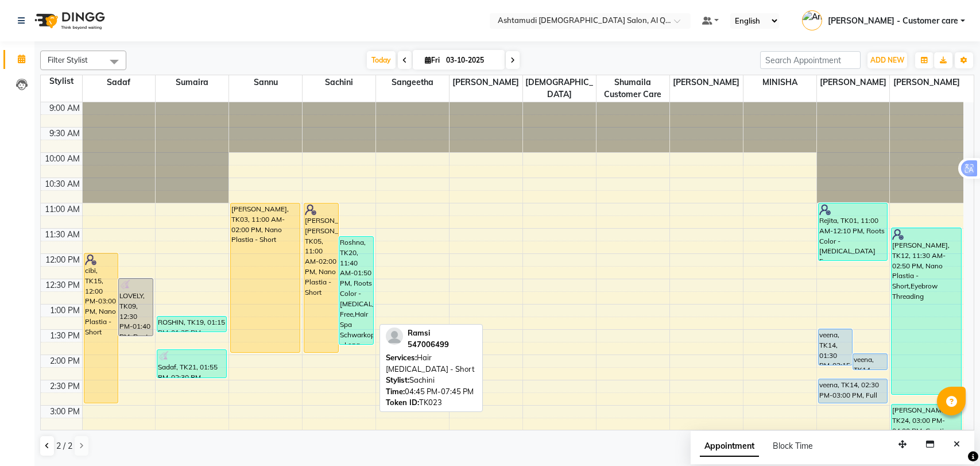 Image resolution: width=980 pixels, height=466 pixels. What do you see at coordinates (101, 328) in the screenshot?
I see `div: cibi, TK15, 12:00 PM-03:00 PM, Nano Plastia - Short` at bounding box center [101, 328].